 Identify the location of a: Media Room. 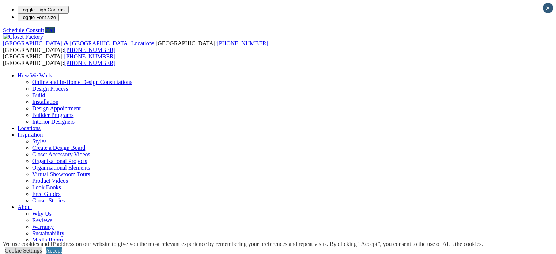
(47, 240).